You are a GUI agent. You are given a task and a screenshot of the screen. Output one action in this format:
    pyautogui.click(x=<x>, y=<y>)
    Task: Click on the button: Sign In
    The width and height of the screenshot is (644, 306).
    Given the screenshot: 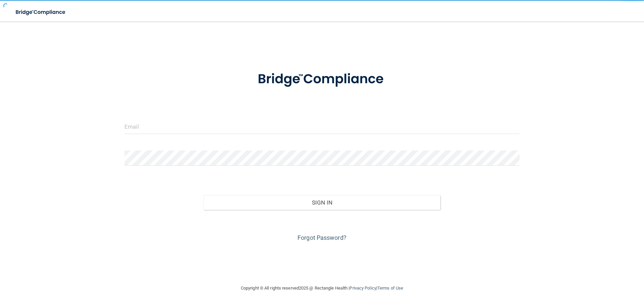 What is the action you would take?
    pyautogui.click(x=322, y=202)
    